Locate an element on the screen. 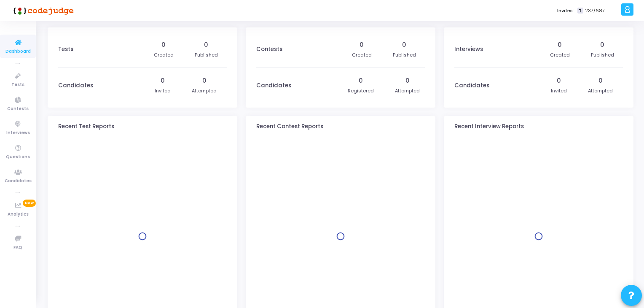 This screenshot has width=644, height=308. div: Registered is located at coordinates (361, 91).